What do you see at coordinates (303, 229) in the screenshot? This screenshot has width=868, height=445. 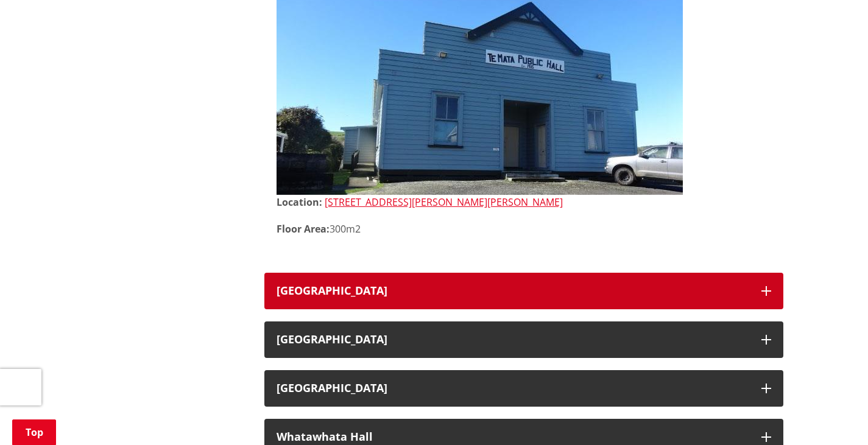 I see `strong: Floor Area:` at bounding box center [303, 229].